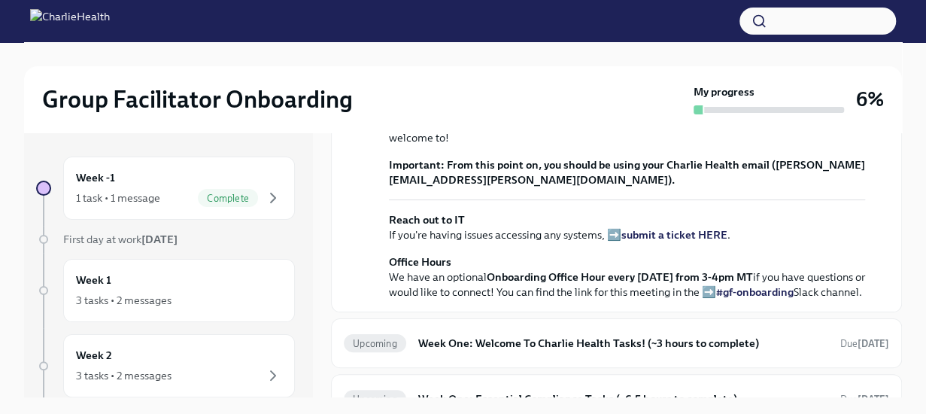 This screenshot has width=926, height=414. Describe the element at coordinates (417, 165) in the screenshot. I see `strong: Important:` at that location.